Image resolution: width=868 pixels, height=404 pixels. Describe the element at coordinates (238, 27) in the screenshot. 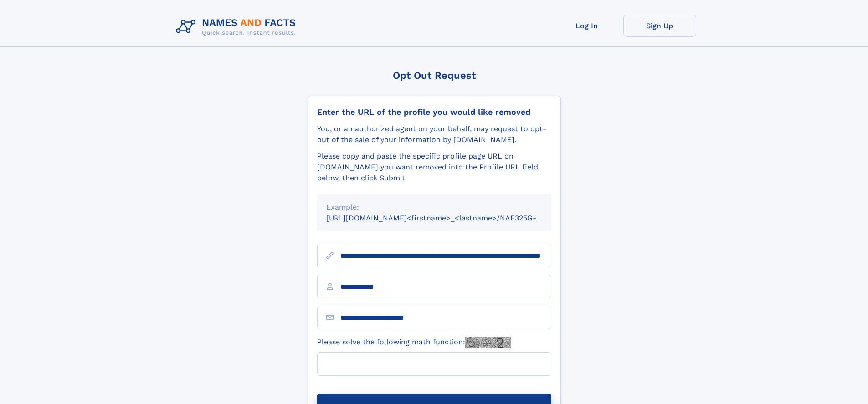

I see `img: Logo Names and Facts` at that location.